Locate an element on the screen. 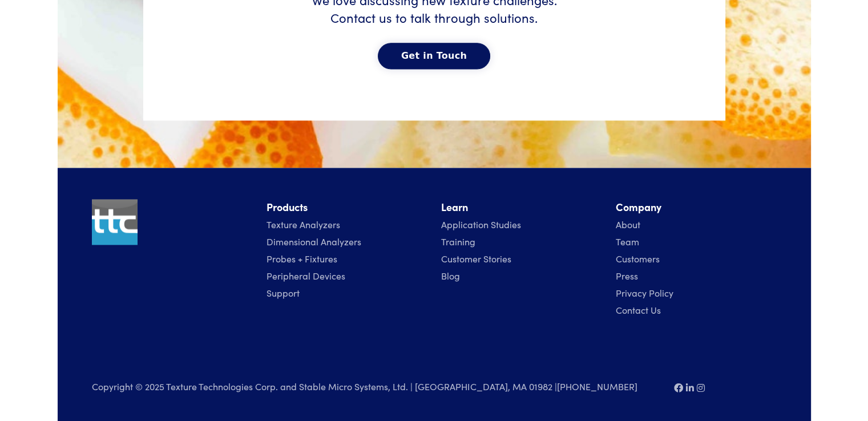 The image size is (868, 421). button: Get in Touch is located at coordinates (434, 56).